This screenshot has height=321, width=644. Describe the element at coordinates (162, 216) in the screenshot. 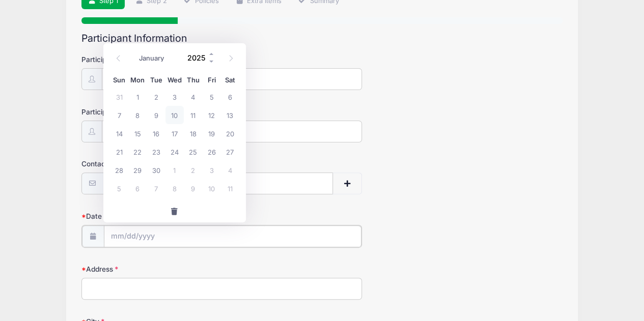

I see `label: Date of Birth` at that location.